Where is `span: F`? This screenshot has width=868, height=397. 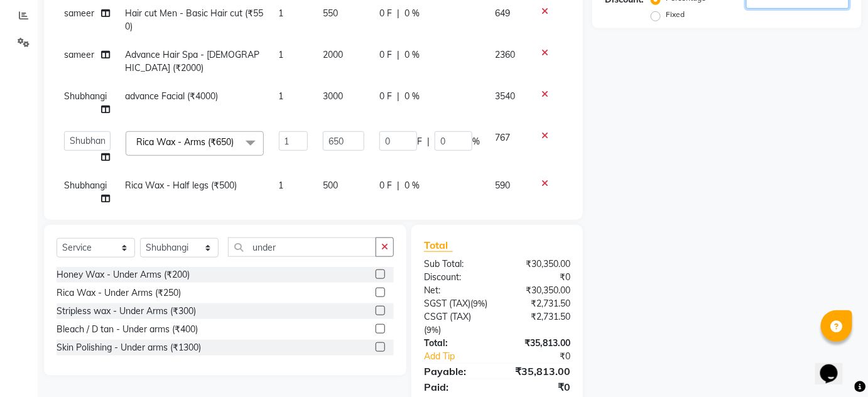
span: F is located at coordinates (419, 141).